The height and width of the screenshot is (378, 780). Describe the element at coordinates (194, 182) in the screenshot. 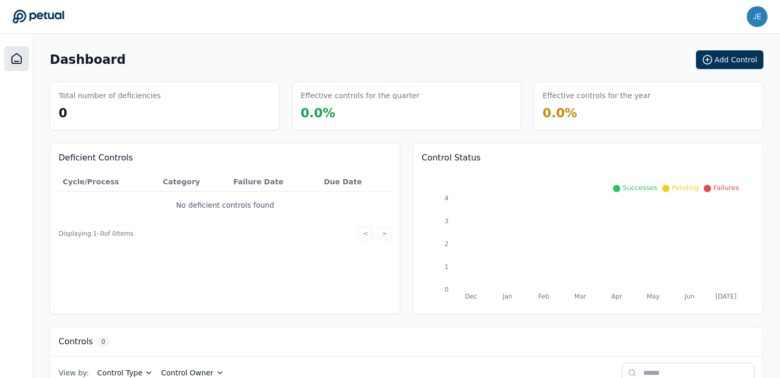

I see `th: Category` at that location.